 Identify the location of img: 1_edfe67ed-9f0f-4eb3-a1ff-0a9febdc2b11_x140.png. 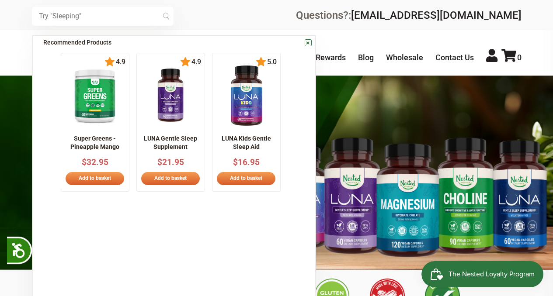
(246, 96).